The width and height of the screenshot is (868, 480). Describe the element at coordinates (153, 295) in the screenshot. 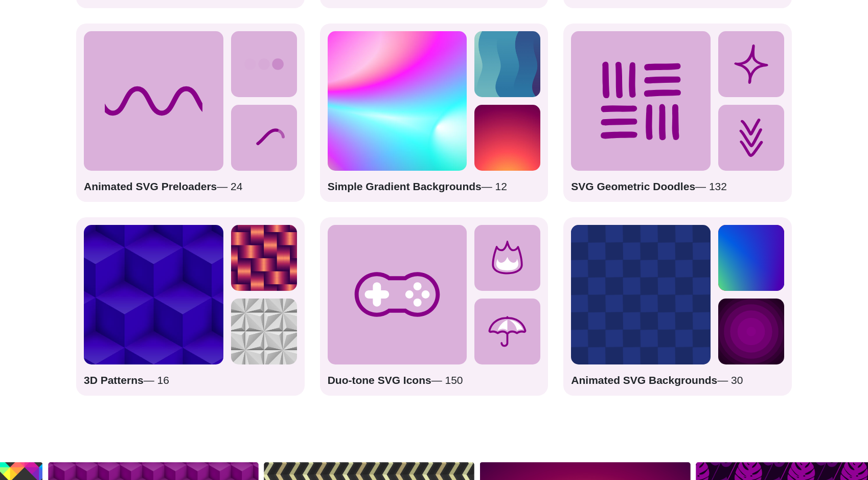

I see `img: blue-stacked-cube-pattern` at that location.